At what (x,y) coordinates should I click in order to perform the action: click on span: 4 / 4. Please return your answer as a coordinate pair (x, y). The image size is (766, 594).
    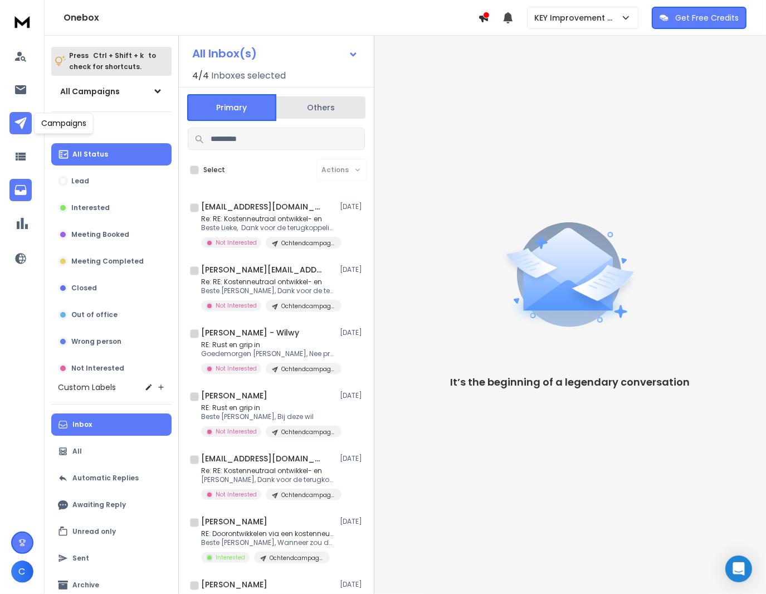
    Looking at the image, I should click on (201, 76).